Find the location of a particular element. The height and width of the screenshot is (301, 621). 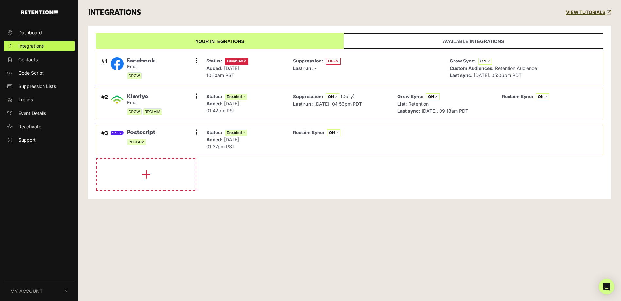

a: Support is located at coordinates (39, 140).